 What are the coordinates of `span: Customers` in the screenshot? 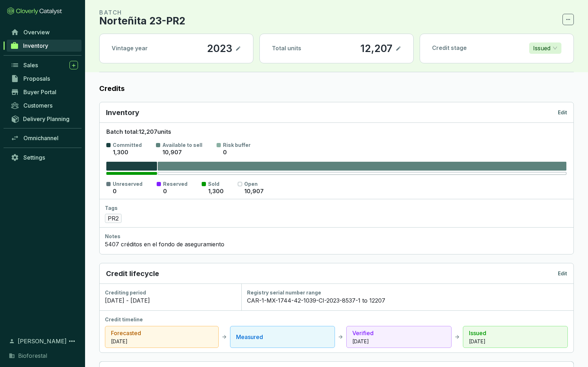 It's located at (38, 106).